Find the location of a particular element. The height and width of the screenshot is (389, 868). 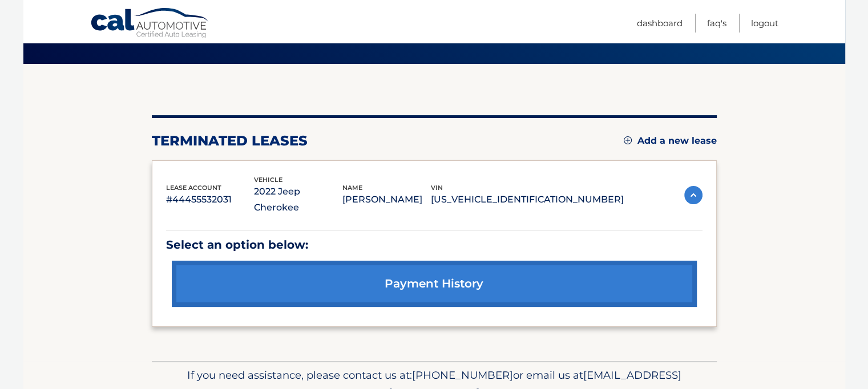

img: accordion-active.svg is located at coordinates (693, 195).